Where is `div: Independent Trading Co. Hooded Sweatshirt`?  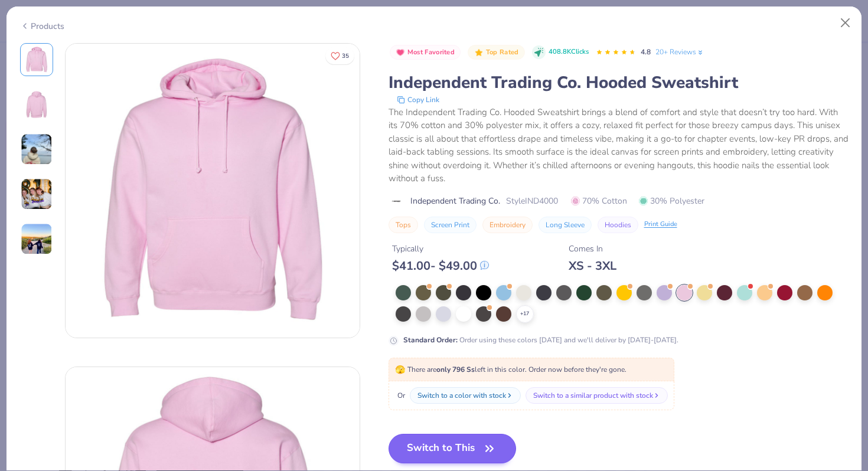 div: Independent Trading Co. Hooded Sweatshirt is located at coordinates (618, 83).